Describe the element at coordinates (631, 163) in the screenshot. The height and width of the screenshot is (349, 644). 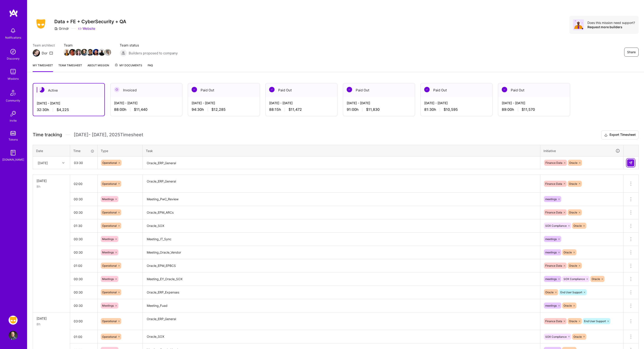
I see `div: null` at that location.